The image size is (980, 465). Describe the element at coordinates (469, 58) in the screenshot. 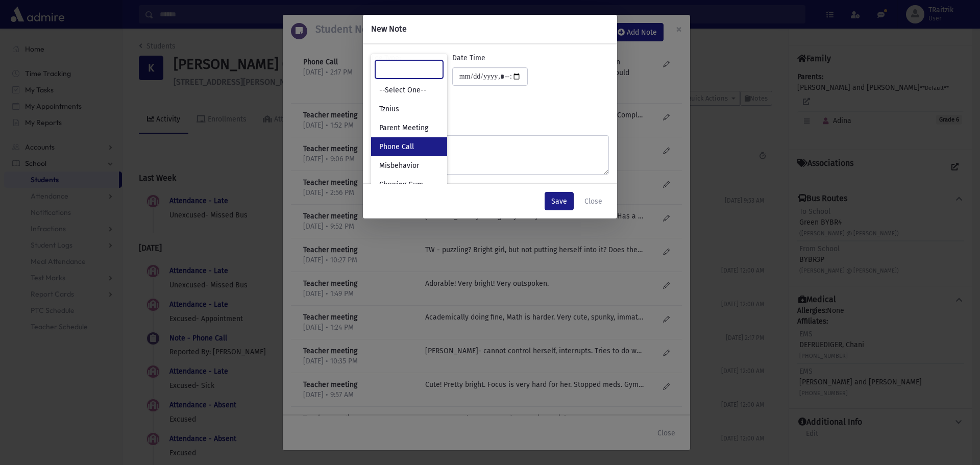

I see `label: Date Time` at that location.